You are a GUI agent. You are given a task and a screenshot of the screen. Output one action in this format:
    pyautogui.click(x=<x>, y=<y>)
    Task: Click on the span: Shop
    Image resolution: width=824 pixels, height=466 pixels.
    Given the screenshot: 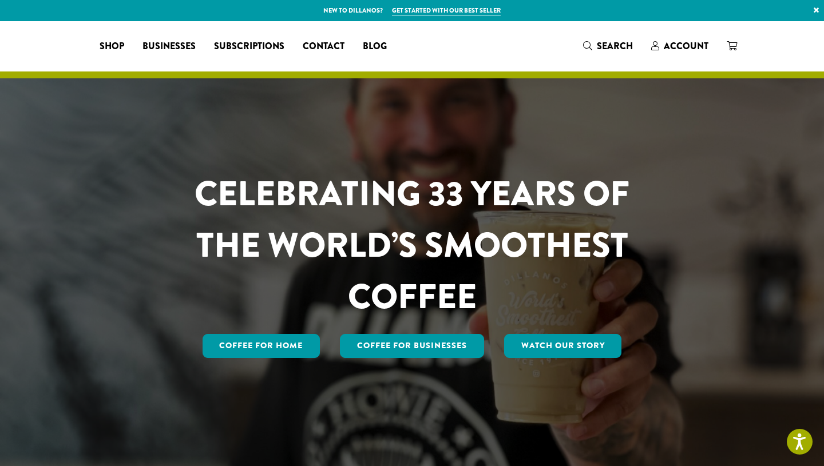 What is the action you would take?
    pyautogui.click(x=112, y=46)
    